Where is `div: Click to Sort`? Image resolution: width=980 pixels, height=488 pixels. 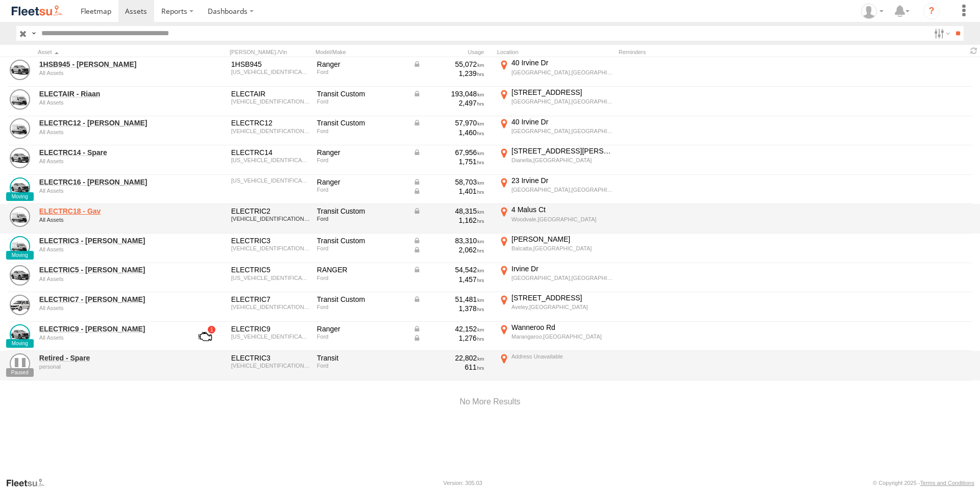 div: Click to Sort is located at coordinates (109, 52).